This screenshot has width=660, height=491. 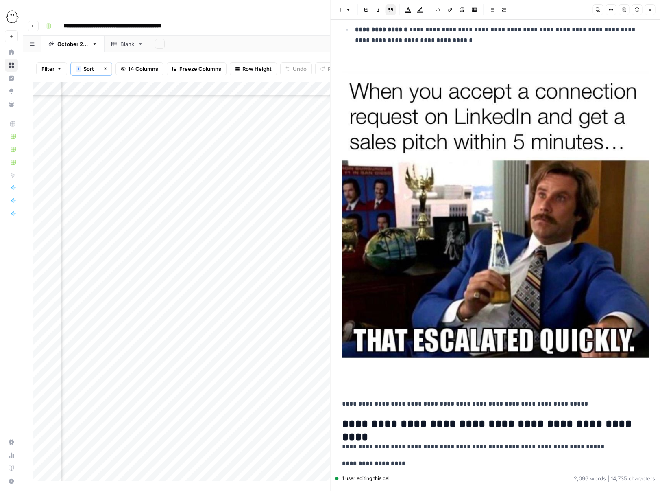 I want to click on a: Settings, so click(x=11, y=442).